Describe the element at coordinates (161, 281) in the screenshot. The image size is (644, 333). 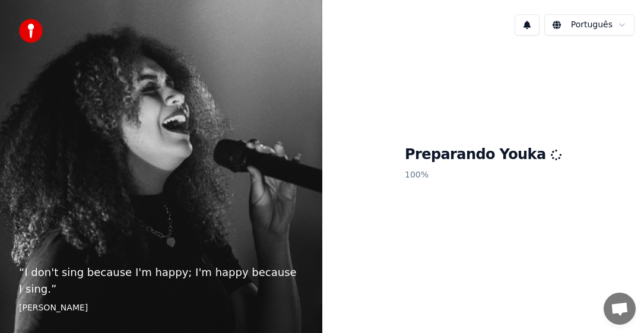
I see `p: “ I don't sing because I'm happy; I'm happy because I sing. ”` at that location.